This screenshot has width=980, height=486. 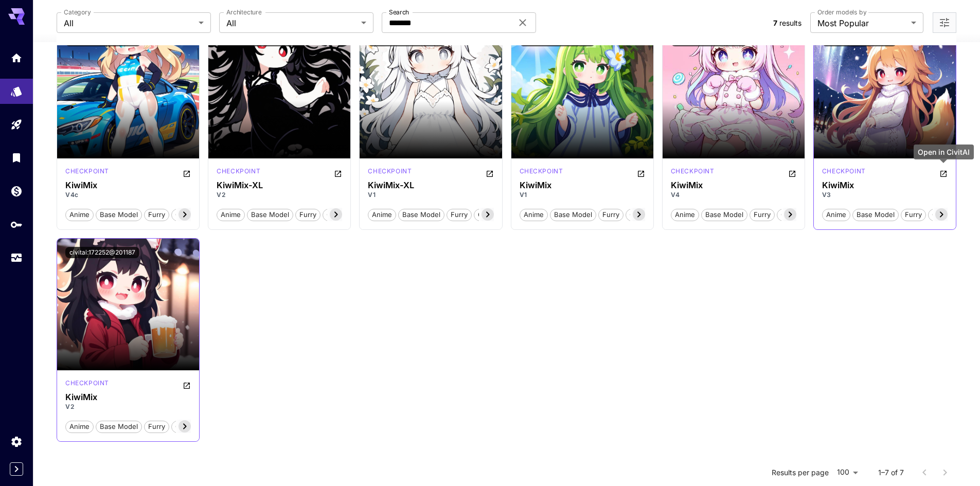 What do you see at coordinates (17, 58) in the screenshot?
I see `div: Home` at bounding box center [17, 58].